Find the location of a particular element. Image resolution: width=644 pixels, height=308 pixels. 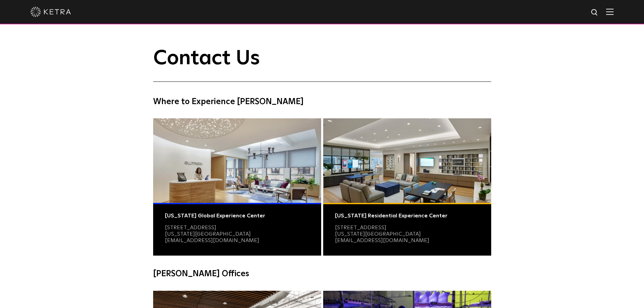

img: Commercial Photo@2x is located at coordinates (237, 160).